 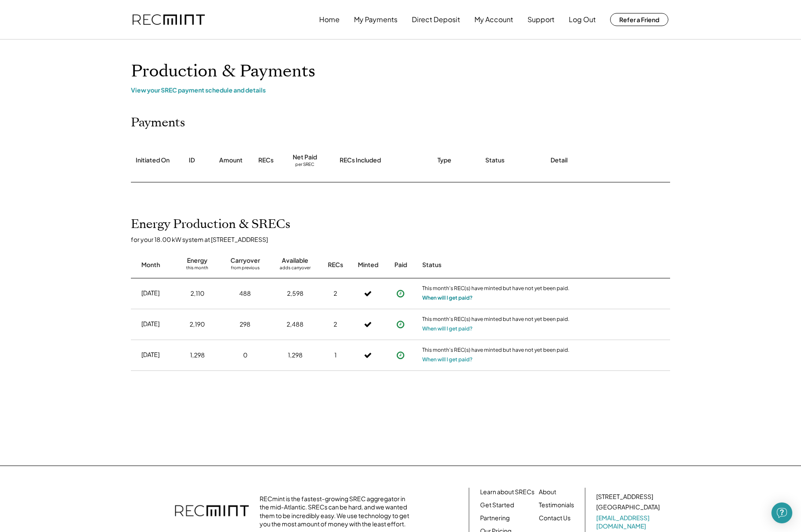 What do you see at coordinates (245, 270) in the screenshot?
I see `div: from previous` at bounding box center [245, 270].